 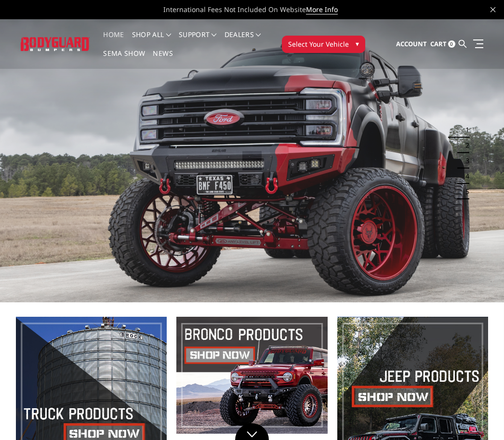 I want to click on a: More Info, so click(x=322, y=10).